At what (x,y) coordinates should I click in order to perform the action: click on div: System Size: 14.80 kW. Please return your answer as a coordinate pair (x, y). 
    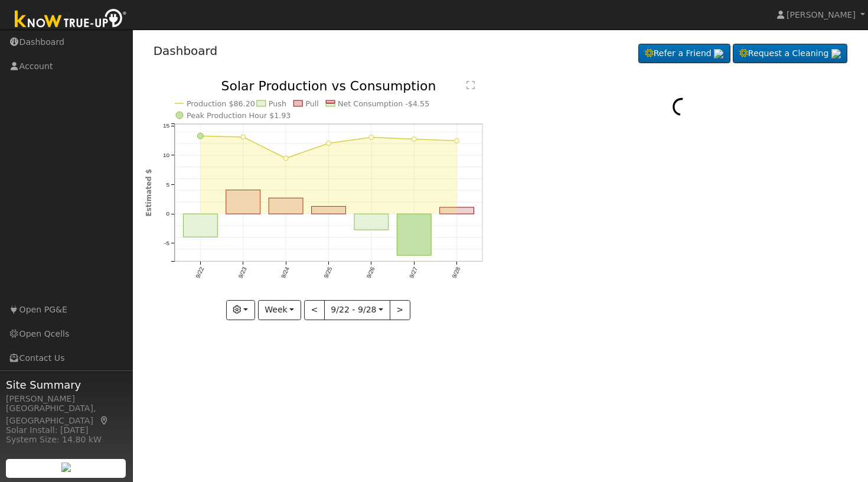
    Looking at the image, I should click on (66, 440).